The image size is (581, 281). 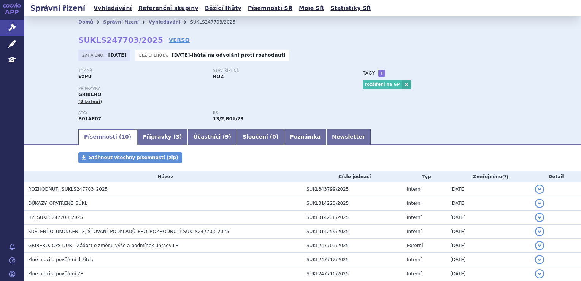 What do you see at coordinates (274, 137) in the screenshot?
I see `span: 0` at bounding box center [274, 137].